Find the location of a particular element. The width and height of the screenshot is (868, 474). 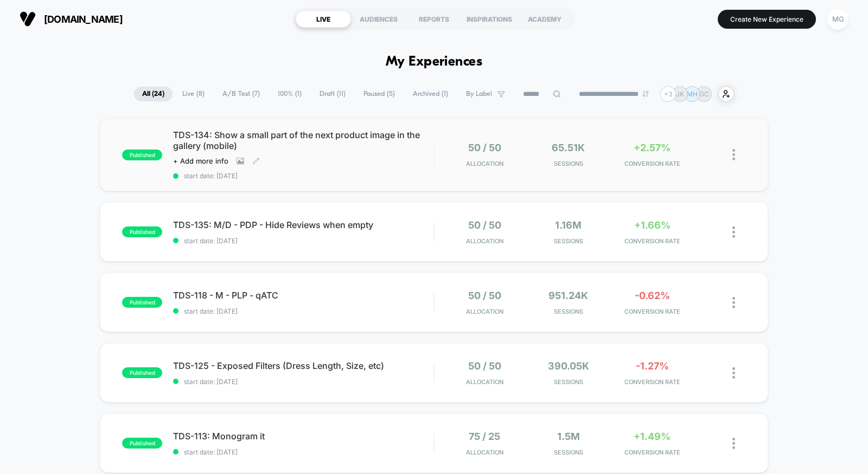

h1: My Experiences is located at coordinates (434, 62).